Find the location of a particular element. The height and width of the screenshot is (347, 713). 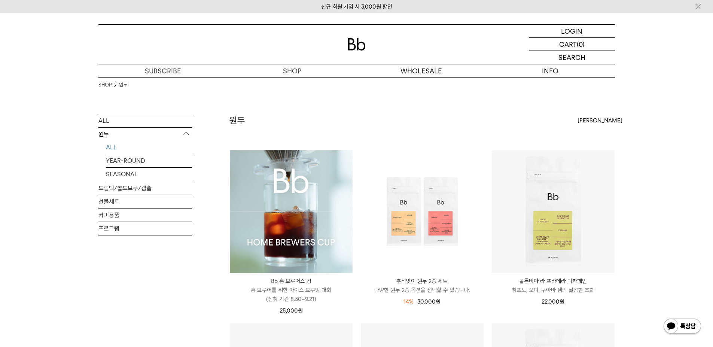

p: SEARCH is located at coordinates (572, 57).